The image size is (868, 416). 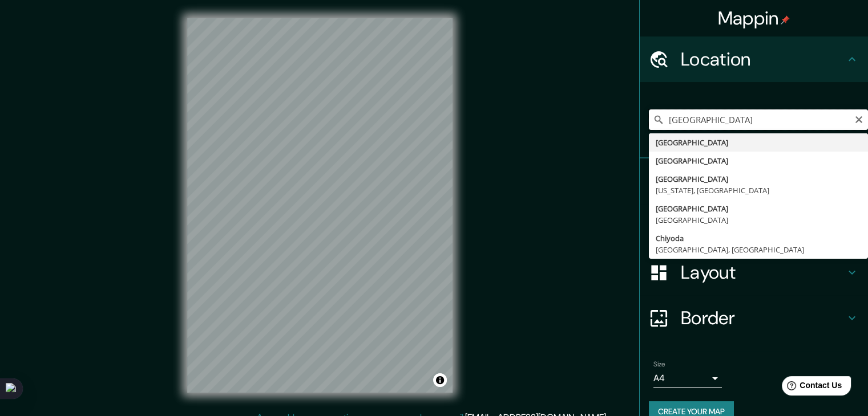 What do you see at coordinates (859, 119) in the screenshot?
I see `button: Clear` at bounding box center [859, 119].